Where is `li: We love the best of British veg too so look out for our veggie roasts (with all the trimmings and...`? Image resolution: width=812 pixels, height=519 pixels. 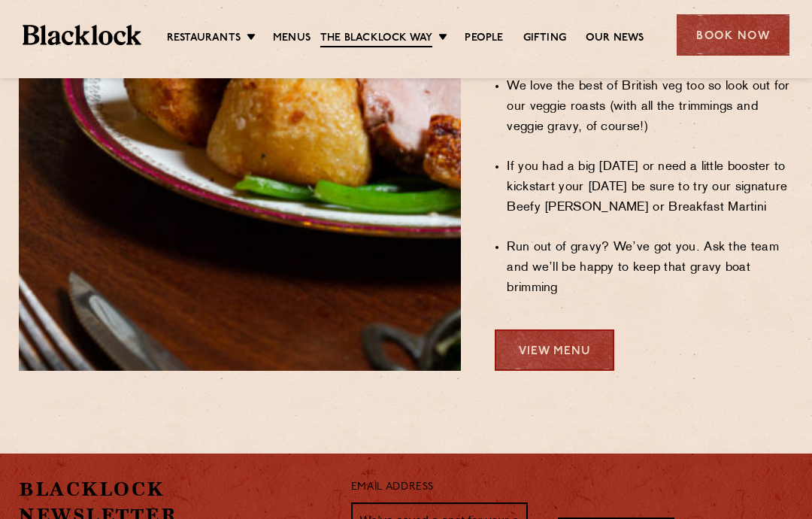
li: We love the best of British veg too so look out for our veggie roasts (with all the trimmings and... is located at coordinates (649, 106).